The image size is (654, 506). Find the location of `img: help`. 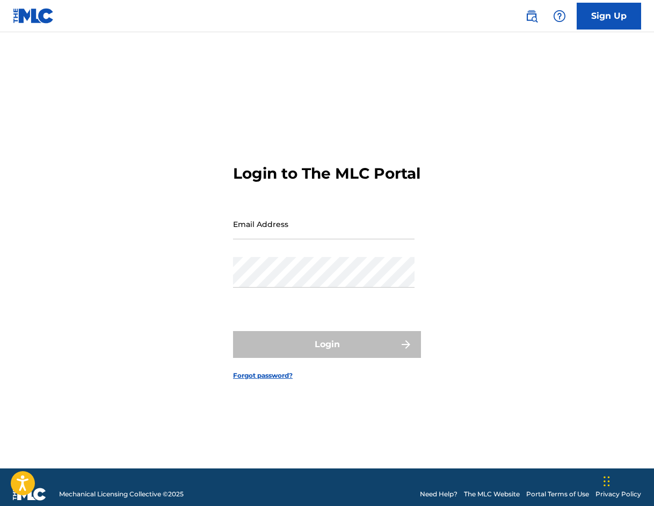

img: help is located at coordinates (560, 16).